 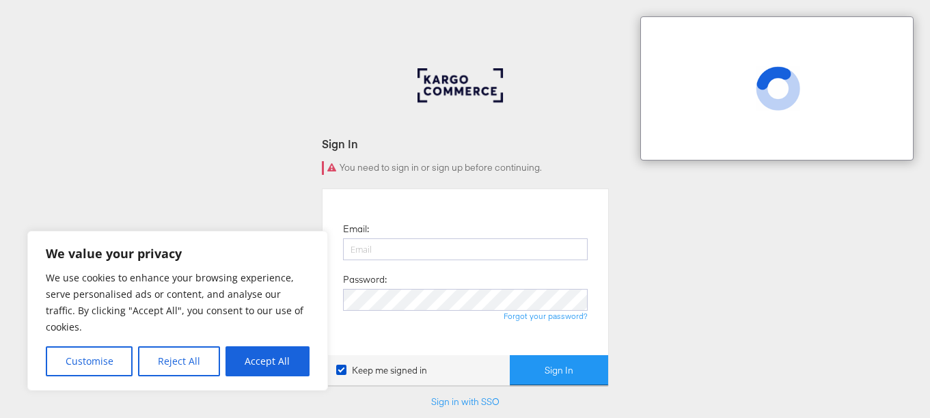 What do you see at coordinates (778, 88) in the screenshot?
I see `span: Loading` at bounding box center [778, 88].